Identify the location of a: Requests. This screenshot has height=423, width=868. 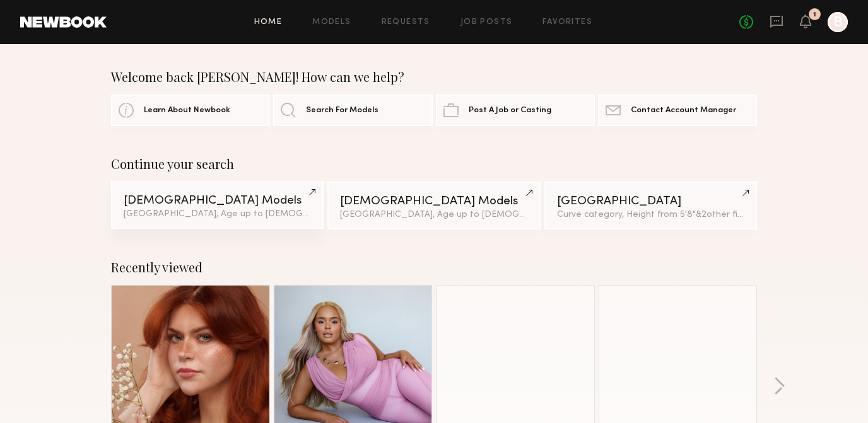
(406, 22).